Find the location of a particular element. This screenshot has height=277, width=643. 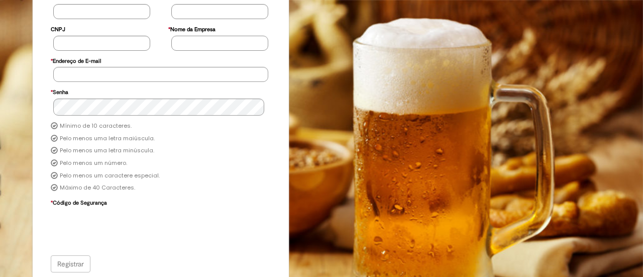

label: Mínimo de 10 caracteres. is located at coordinates (95, 126).